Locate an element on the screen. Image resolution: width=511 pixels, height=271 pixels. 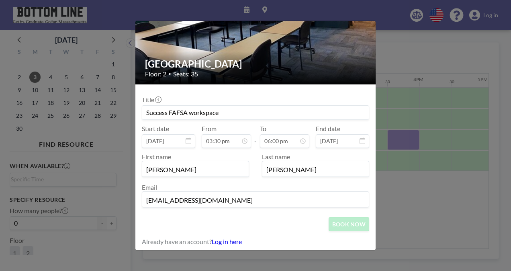
label: Last name is located at coordinates (276, 156).